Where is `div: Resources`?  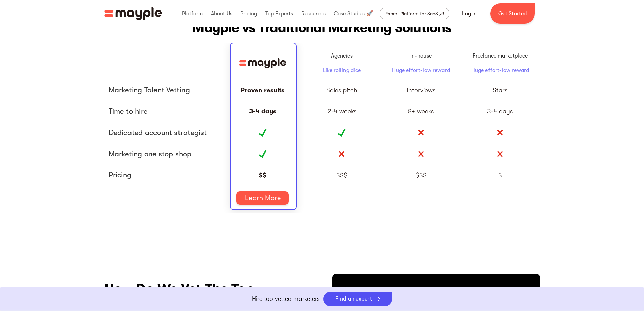 div: Resources is located at coordinates (313, 13).